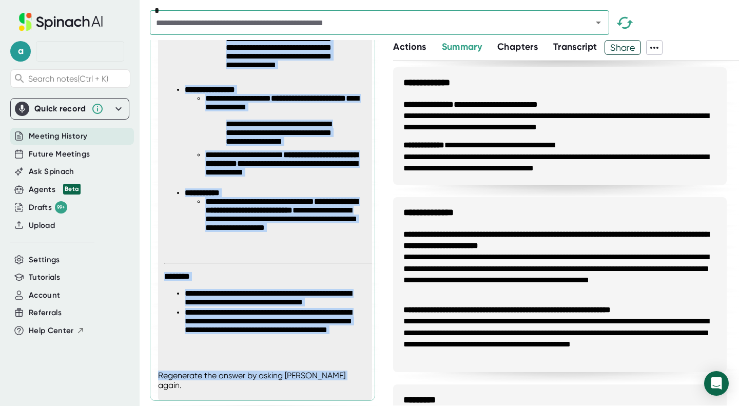 Image resolution: width=739 pixels, height=406 pixels. I want to click on span: Referrals, so click(45, 313).